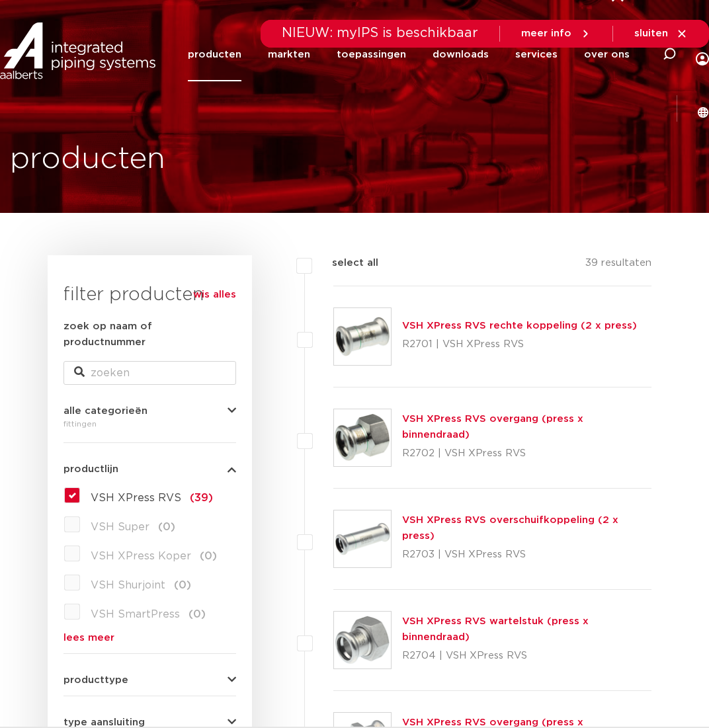  I want to click on a: markten, so click(289, 55).